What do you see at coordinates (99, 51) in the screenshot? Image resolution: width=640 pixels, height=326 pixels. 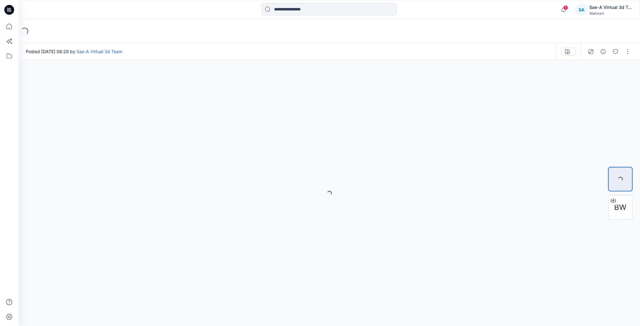 I see `a: Sae-A Virtual 3d Team` at bounding box center [99, 51].